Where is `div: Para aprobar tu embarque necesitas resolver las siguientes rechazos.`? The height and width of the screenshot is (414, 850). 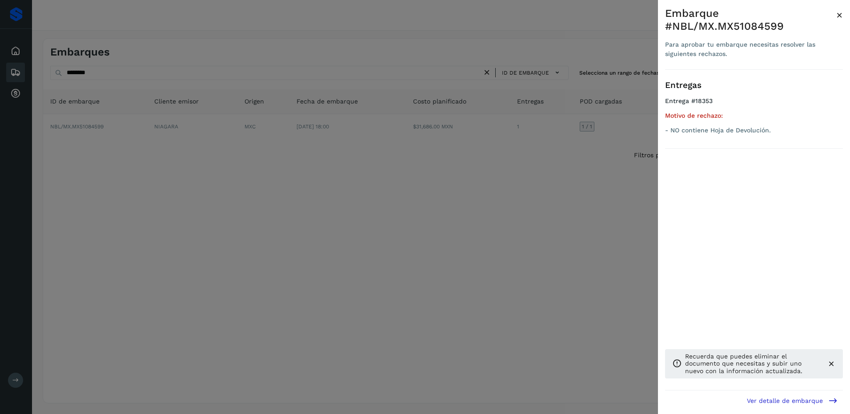 div: Para aprobar tu embarque necesitas resolver las siguientes rechazos. is located at coordinates (750, 49).